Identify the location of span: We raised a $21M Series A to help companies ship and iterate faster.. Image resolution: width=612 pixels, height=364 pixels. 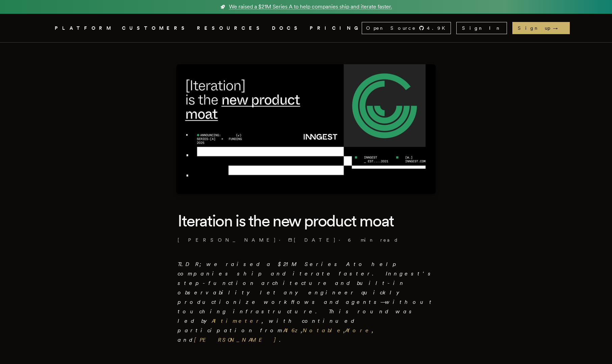
(311, 7).